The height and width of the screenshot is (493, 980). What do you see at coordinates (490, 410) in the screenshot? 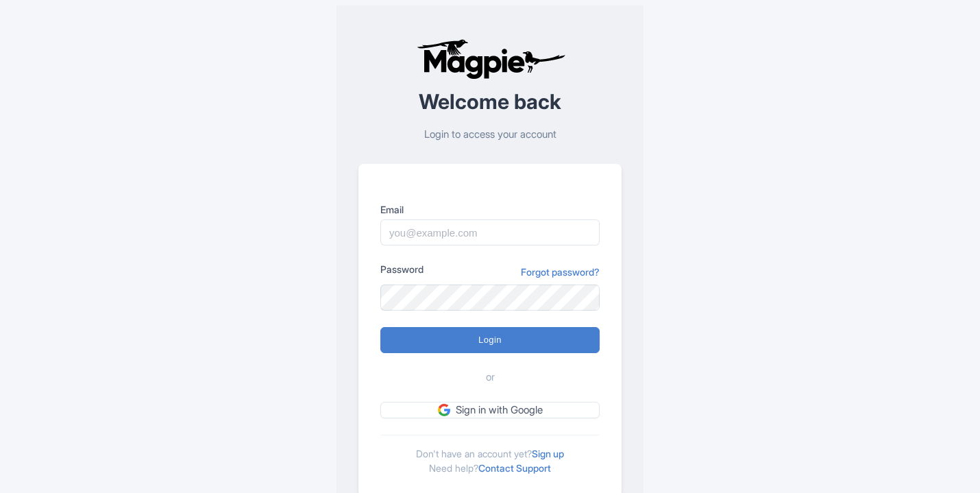
I see `a: Sign in with Google` at bounding box center [490, 410].